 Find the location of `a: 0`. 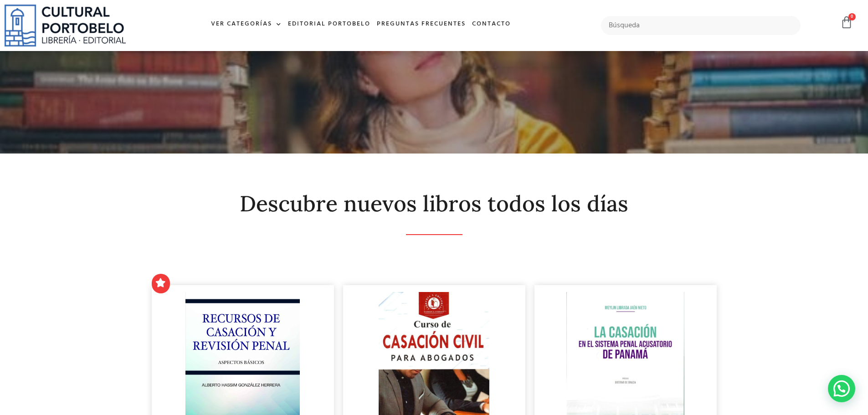

a: 0 is located at coordinates (847, 23).